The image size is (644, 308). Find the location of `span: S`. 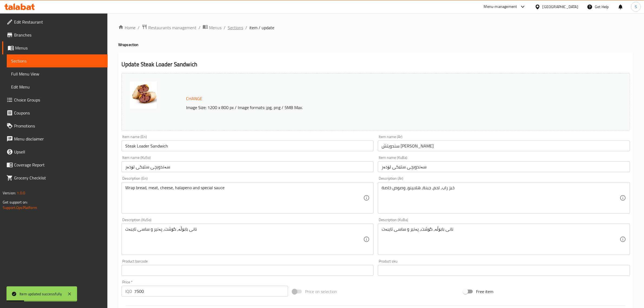

span: S is located at coordinates (636, 7).